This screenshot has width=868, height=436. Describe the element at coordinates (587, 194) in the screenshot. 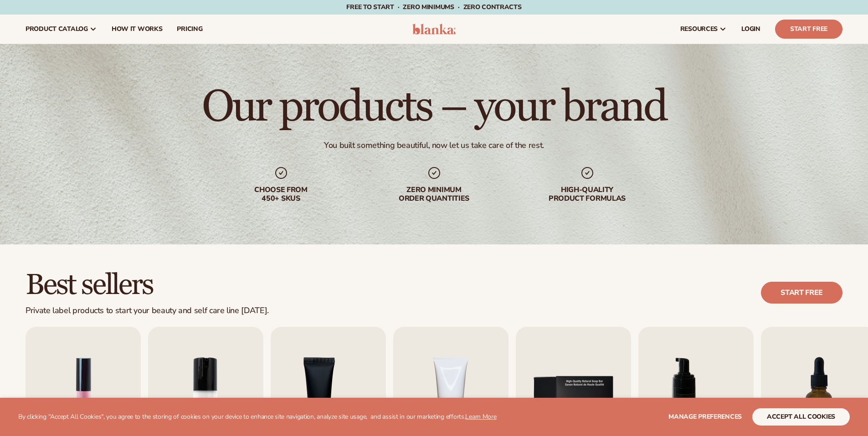

I see `div: High-quality product formulas` at that location.